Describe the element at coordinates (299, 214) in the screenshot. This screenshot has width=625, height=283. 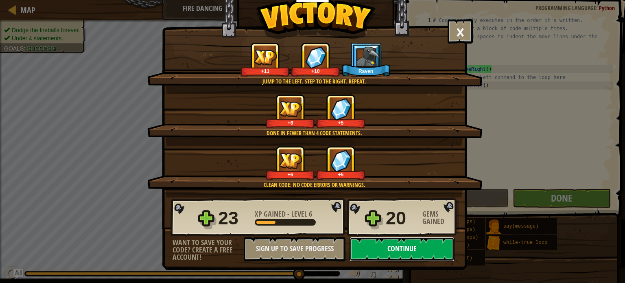
I see `span: Level` at that location.